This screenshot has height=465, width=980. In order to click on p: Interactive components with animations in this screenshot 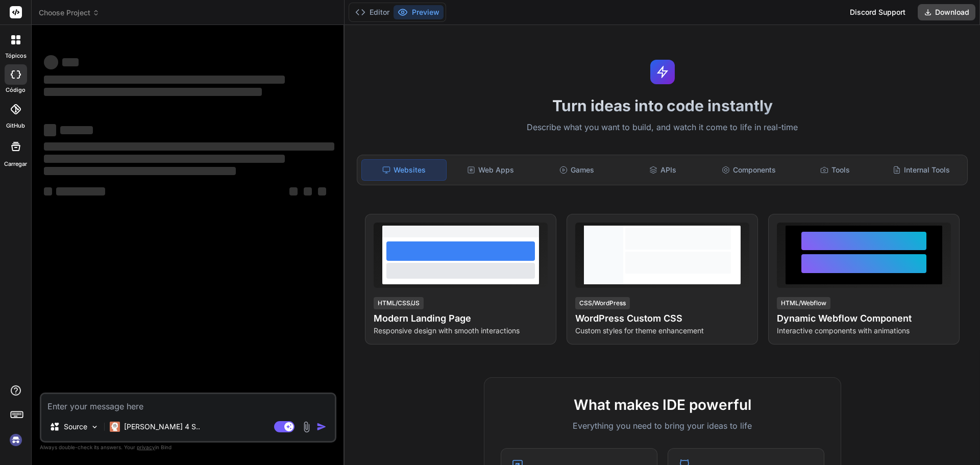, I will do `click(863, 331)`.